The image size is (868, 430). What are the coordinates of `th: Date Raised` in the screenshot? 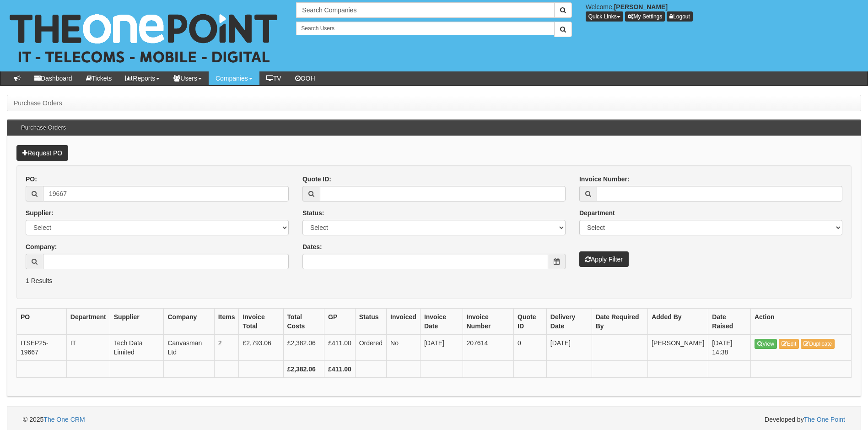 It's located at (729, 321).